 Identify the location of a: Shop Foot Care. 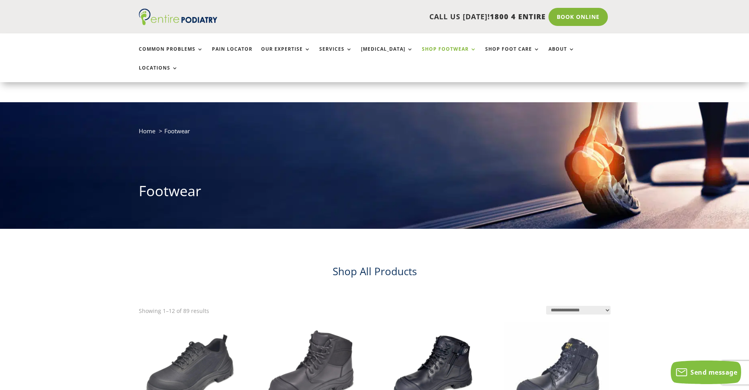
(512, 55).